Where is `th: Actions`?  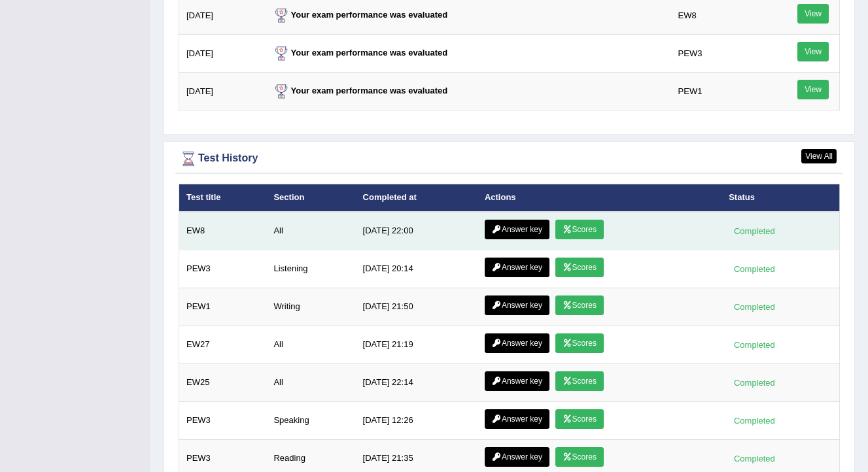 th: Actions is located at coordinates (599, 198).